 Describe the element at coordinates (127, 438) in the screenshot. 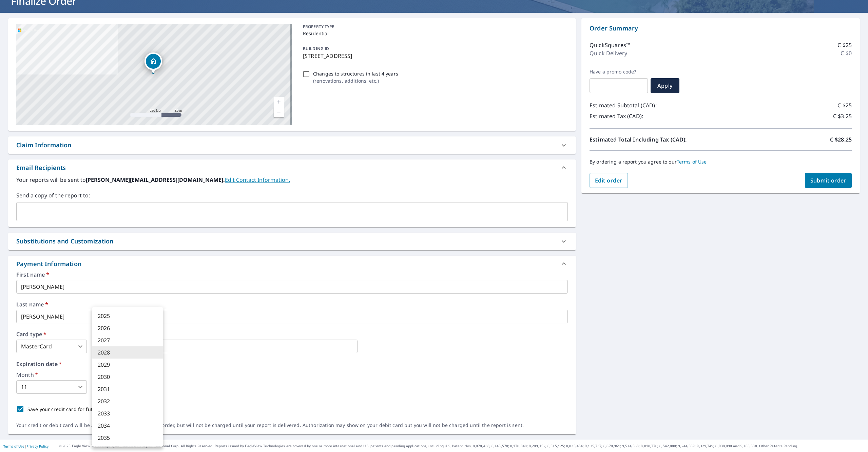

I see `li: 2035` at that location.